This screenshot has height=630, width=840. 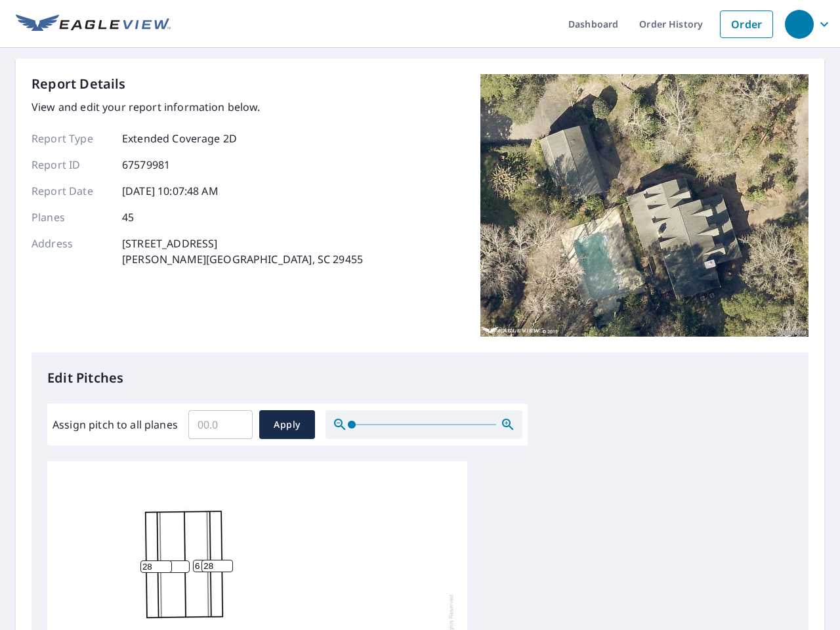 What do you see at coordinates (287, 424) in the screenshot?
I see `span: Apply` at bounding box center [287, 424].